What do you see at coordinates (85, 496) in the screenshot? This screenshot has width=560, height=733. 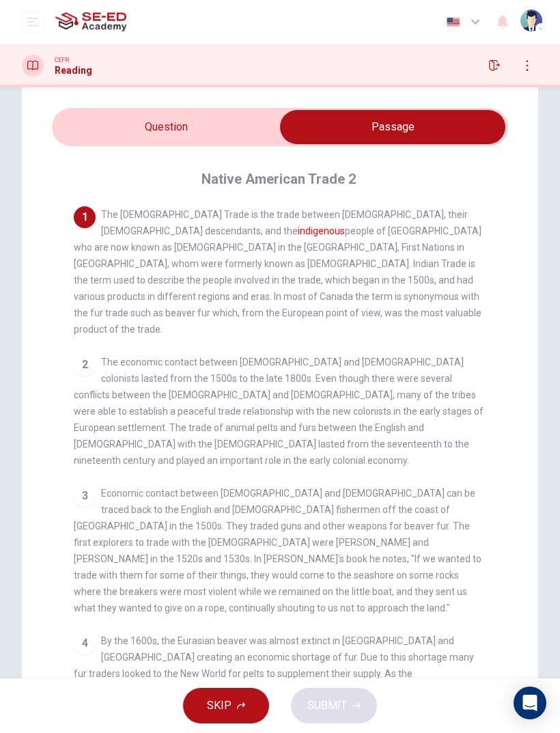 I see `div: 3` at bounding box center [85, 496].